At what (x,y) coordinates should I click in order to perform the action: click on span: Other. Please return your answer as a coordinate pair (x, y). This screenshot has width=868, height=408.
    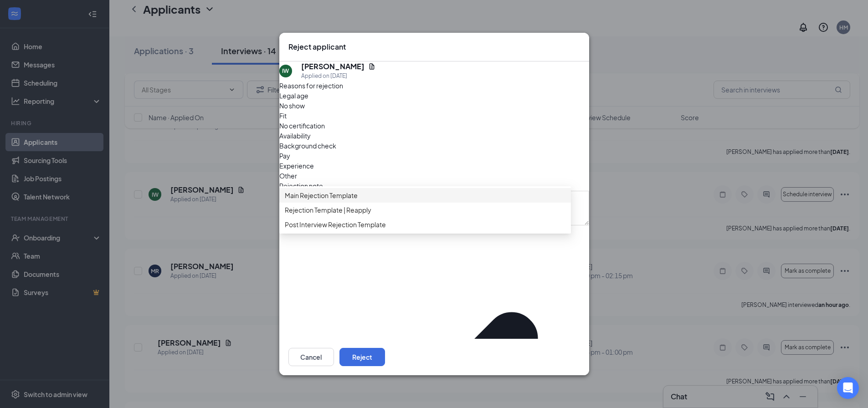
    Looking at the image, I should click on (288, 175).